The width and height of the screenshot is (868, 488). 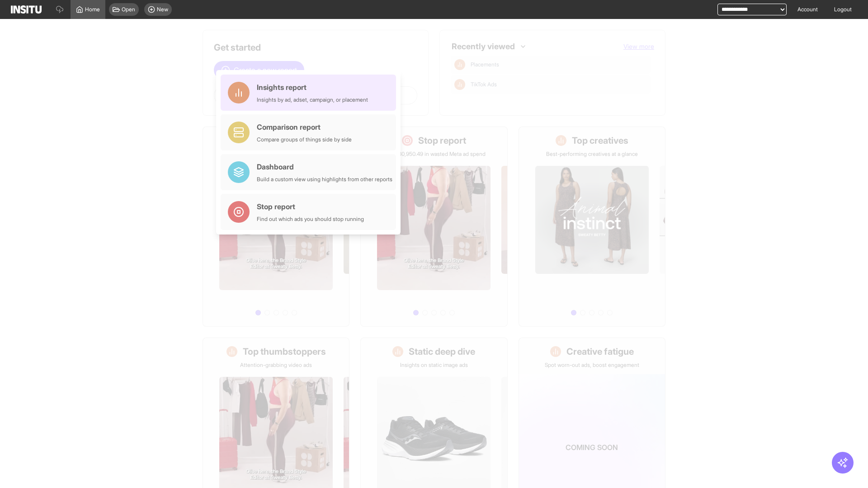 I want to click on div: Build a custom view using highlights from other reports, so click(x=325, y=180).